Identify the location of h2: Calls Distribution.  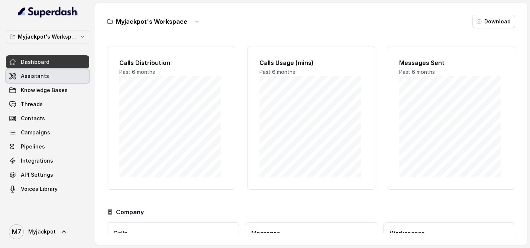
(171, 63).